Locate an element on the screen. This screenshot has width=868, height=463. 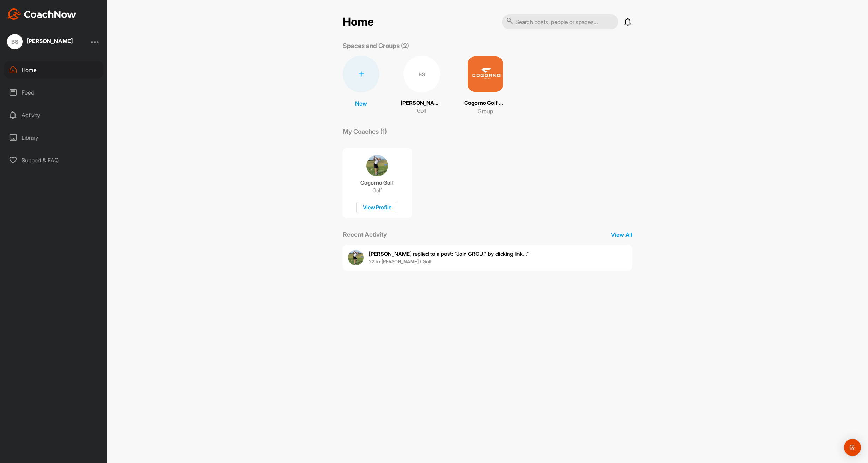
h2: Home is located at coordinates (358, 22).